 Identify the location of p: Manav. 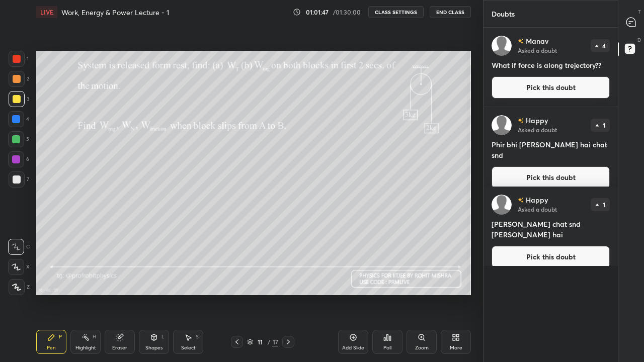
(537, 41).